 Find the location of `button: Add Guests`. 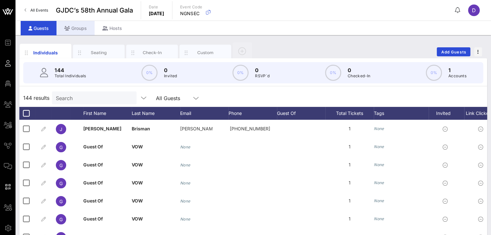

button: Add Guests is located at coordinates (453, 52).